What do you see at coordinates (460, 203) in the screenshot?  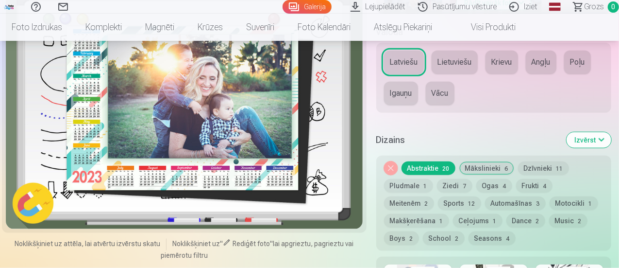 I see `button: Sports12` at bounding box center [460, 203].